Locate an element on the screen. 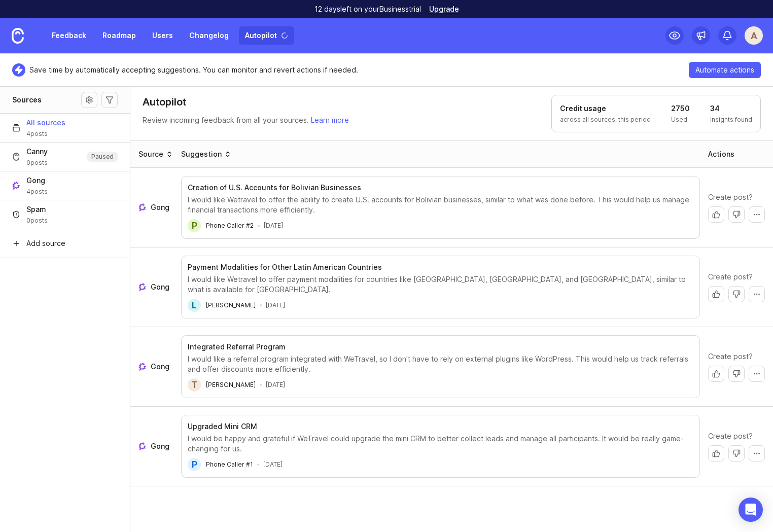 The height and width of the screenshot is (532, 773). span: Automate actions is located at coordinates (725, 70).